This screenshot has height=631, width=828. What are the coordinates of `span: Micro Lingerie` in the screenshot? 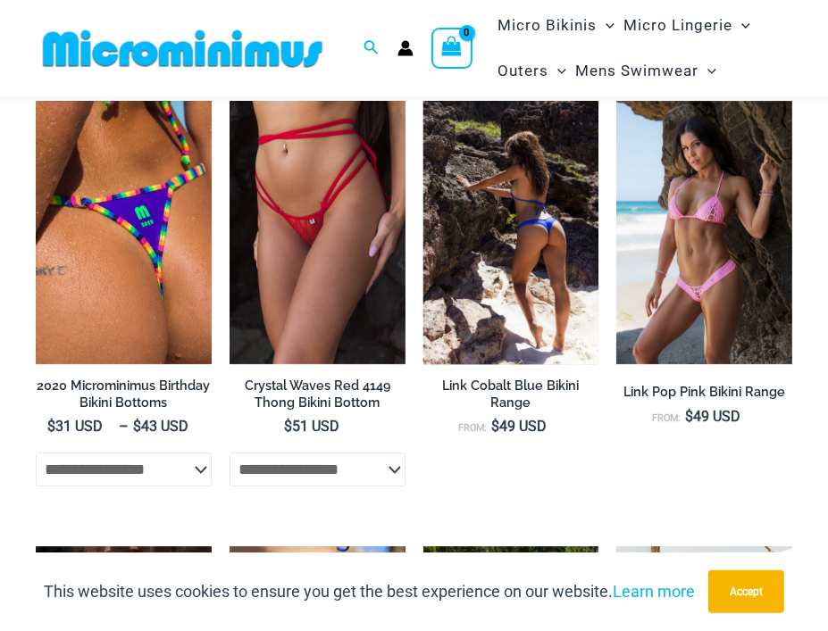 It's located at (678, 25).